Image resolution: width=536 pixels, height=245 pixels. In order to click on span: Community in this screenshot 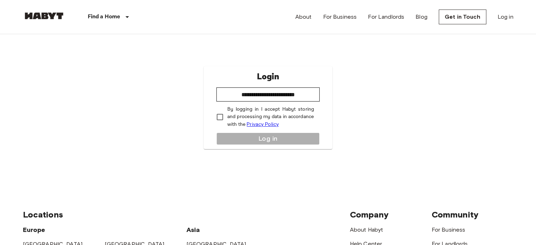, I will do `click(455, 214)`.